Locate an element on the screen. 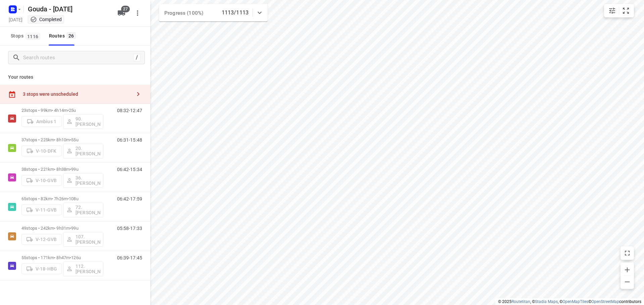 Image resolution: width=644 pixels, height=305 pixels. a: OpenStreetMap is located at coordinates (605, 302).